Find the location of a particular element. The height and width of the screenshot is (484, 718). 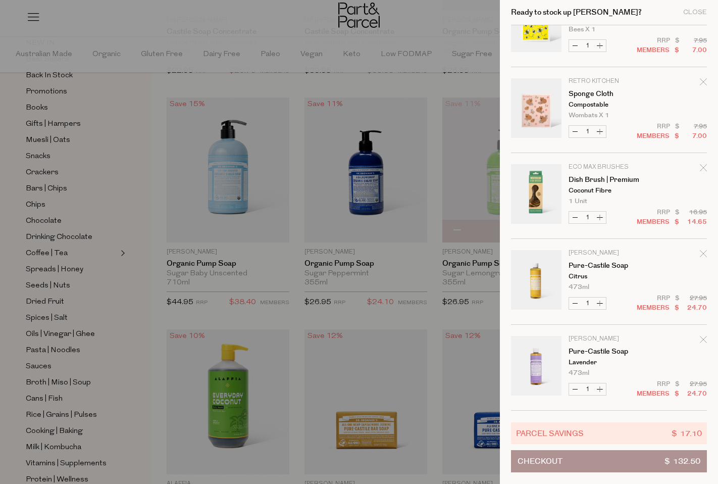

span: $ 17.10 is located at coordinates (687, 433).